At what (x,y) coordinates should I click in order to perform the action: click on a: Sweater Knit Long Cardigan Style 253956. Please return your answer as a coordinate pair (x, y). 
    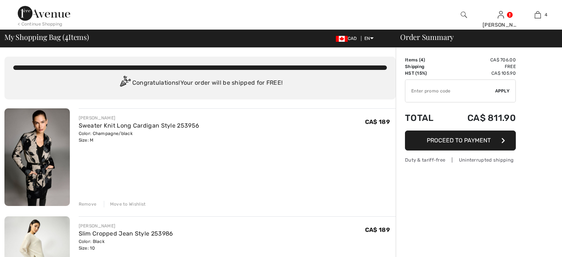
    Looking at the image, I should click on (139, 125).